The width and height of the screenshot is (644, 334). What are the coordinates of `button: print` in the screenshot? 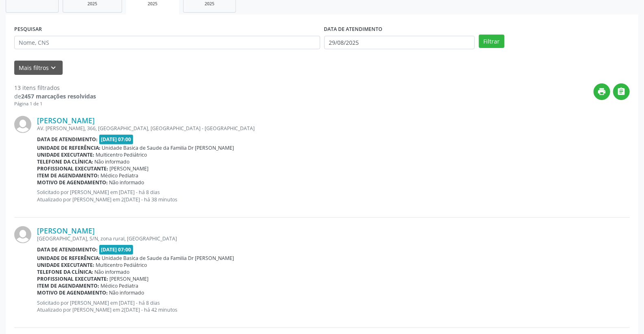 It's located at (601, 92).